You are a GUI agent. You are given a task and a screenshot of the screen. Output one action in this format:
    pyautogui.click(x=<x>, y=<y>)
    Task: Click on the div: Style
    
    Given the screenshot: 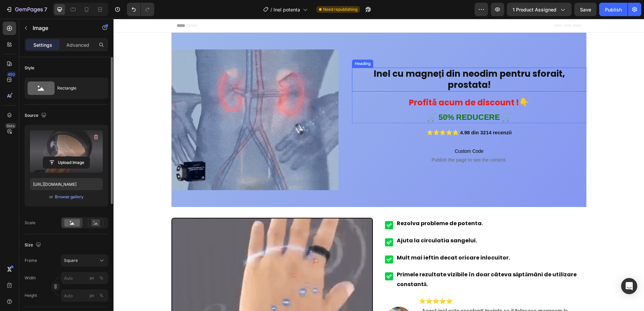 What is the action you would take?
    pyautogui.click(x=29, y=68)
    